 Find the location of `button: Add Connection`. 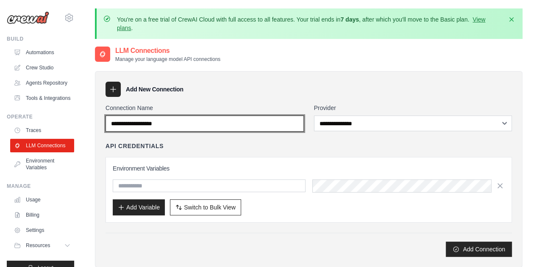

button: Add Connection is located at coordinates (479, 250).